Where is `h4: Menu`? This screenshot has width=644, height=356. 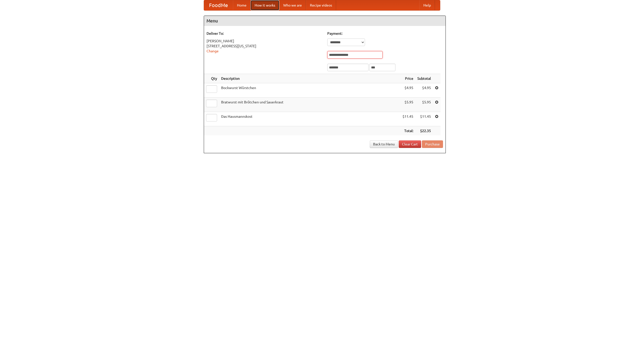 h4: Menu is located at coordinates (325, 21).